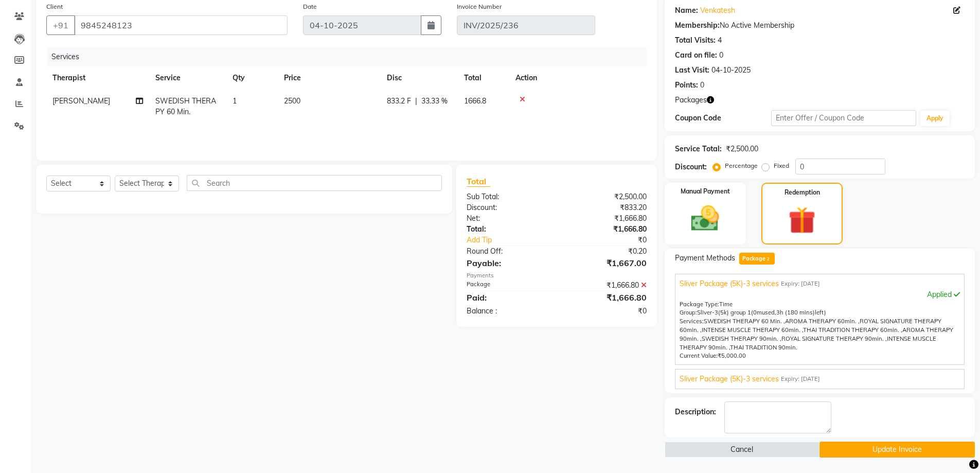 The height and width of the screenshot is (473, 980). Describe the element at coordinates (810, 325) in the screenshot. I see `span: ROYAL SIGNATURE THERAPY 60min. ,` at that location.